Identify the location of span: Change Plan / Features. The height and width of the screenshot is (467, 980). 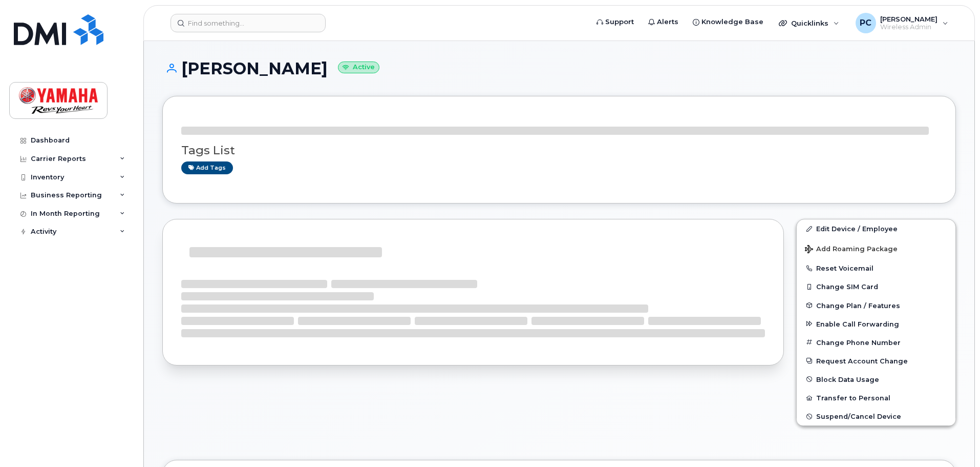
(858, 305).